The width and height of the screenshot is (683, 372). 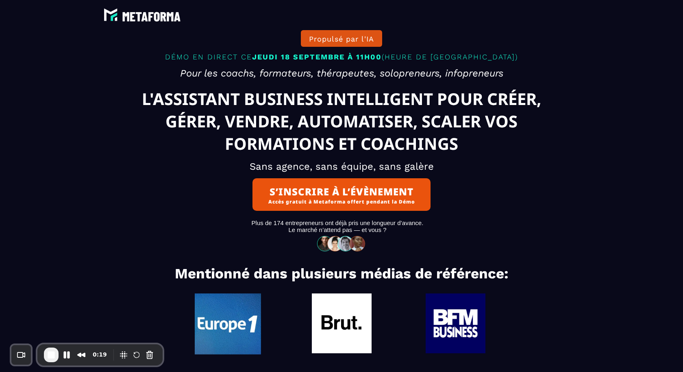 I want to click on img: b7f71f5504ea002da3ba733e1ad0b0f6_119.jpg, so click(x=456, y=323).